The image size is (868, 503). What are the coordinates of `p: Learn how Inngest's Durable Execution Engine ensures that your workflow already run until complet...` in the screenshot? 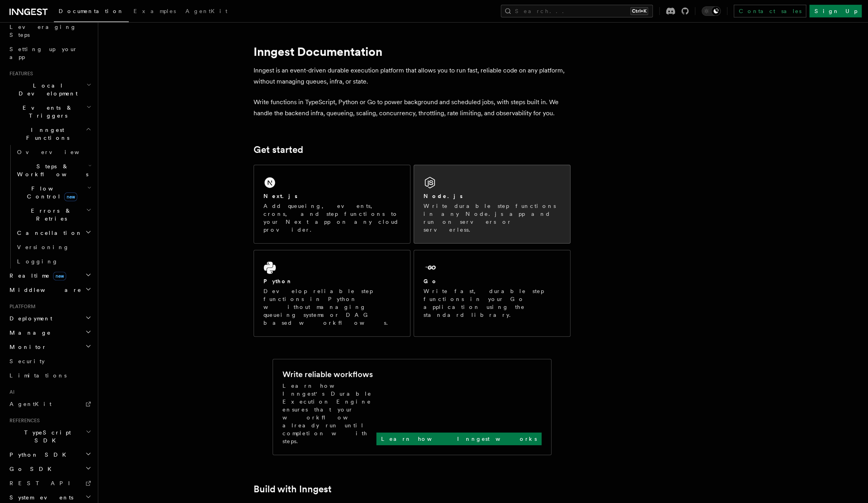 It's located at (329, 413).